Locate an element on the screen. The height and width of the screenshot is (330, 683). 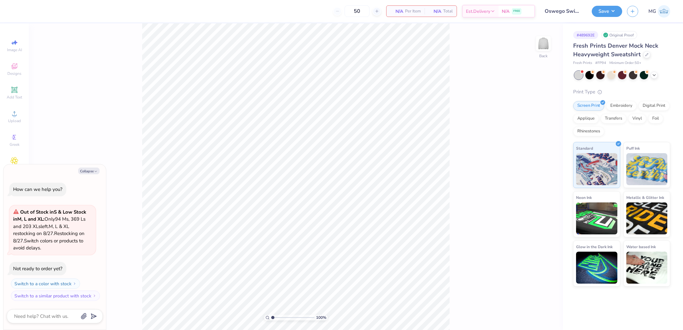
div: Foil is located at coordinates (655, 119).